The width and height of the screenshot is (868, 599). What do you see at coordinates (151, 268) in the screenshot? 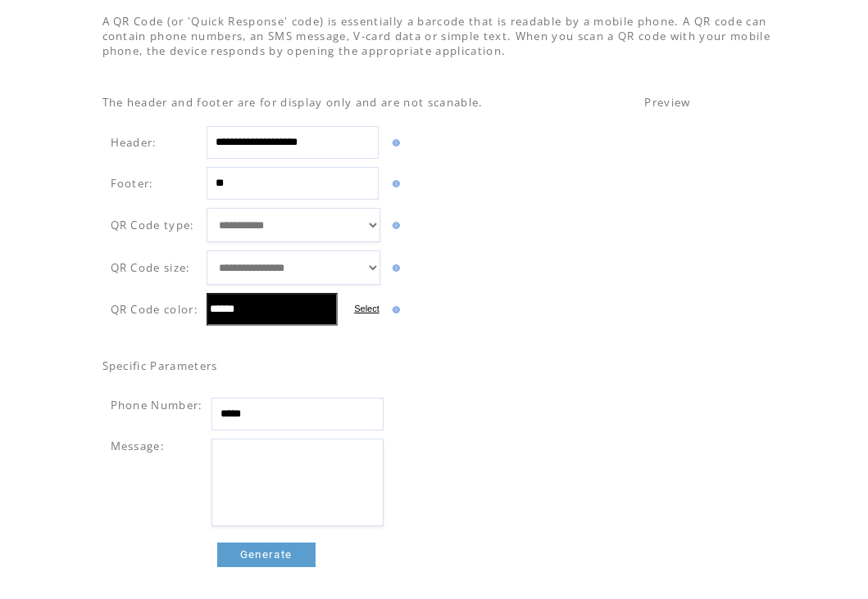
I see `span: QR Code size:` at bounding box center [151, 268].